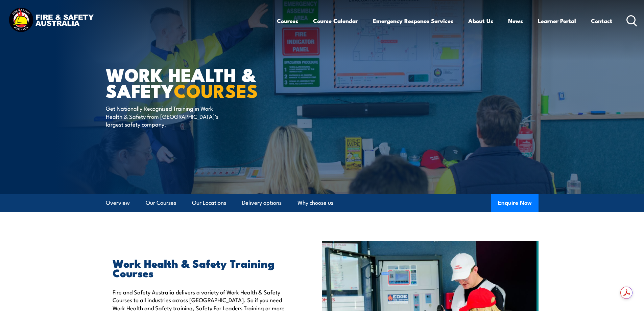 The width and height of the screenshot is (644, 311). I want to click on a: Delivery options, so click(262, 203).